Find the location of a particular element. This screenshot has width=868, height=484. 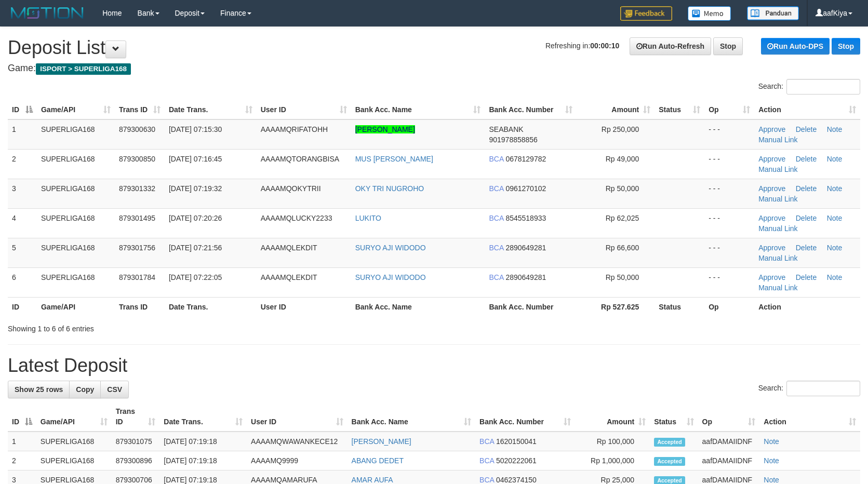

a: OKY TRI NUGROHO is located at coordinates (389, 189).